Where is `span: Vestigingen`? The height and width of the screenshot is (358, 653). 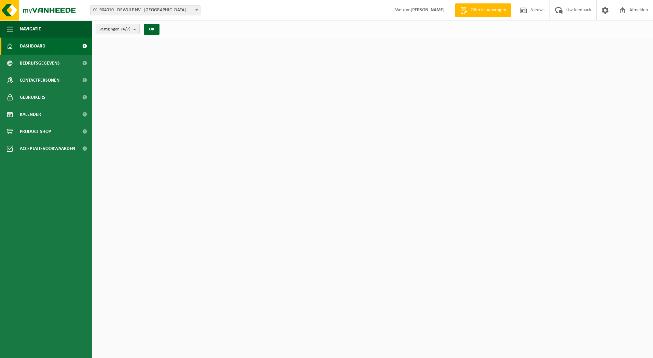 span: Vestigingen is located at coordinates (115, 29).